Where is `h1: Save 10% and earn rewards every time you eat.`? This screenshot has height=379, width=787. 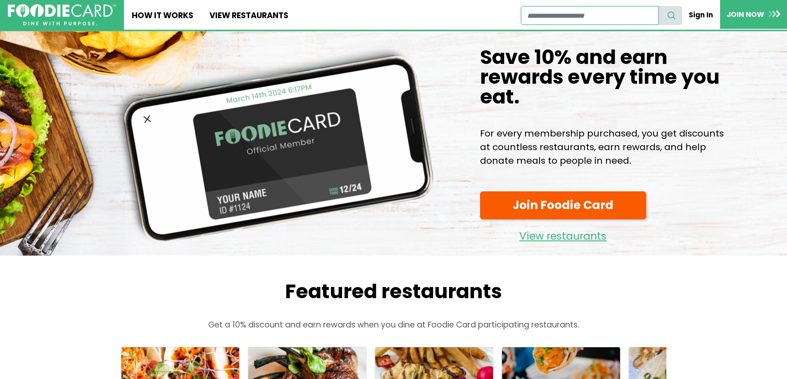
h1: Save 10% and earn rewards every time you eat. is located at coordinates (602, 77).